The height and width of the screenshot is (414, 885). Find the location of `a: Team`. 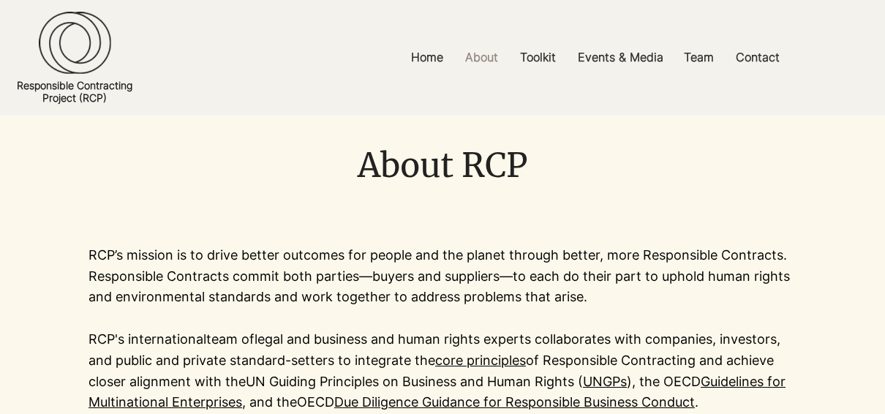

a: Team is located at coordinates (698, 57).